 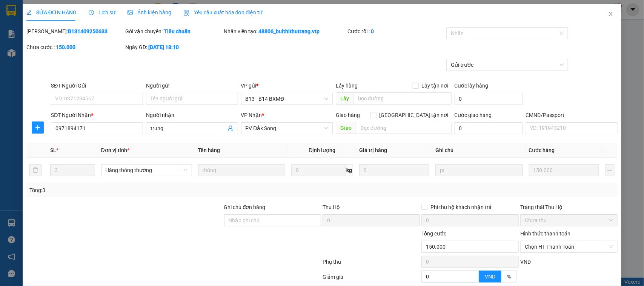 What do you see at coordinates (245, 207) in the screenshot?
I see `label: Ghi chú đơn hàng` at bounding box center [245, 207].